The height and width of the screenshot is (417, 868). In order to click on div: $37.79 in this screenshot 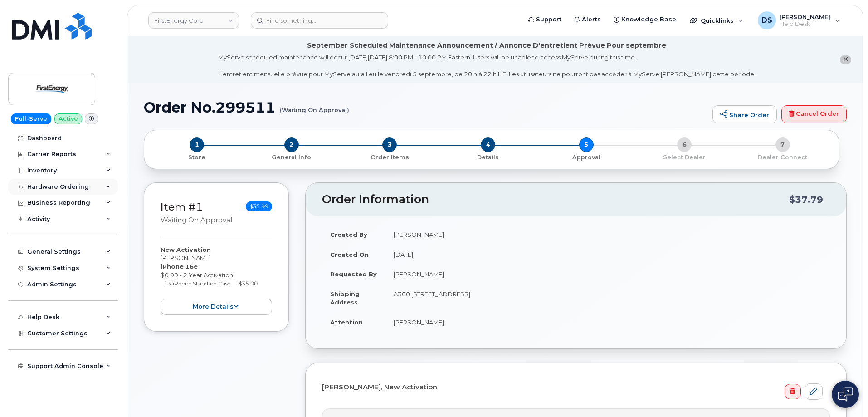, I will do `click(806, 199)`.